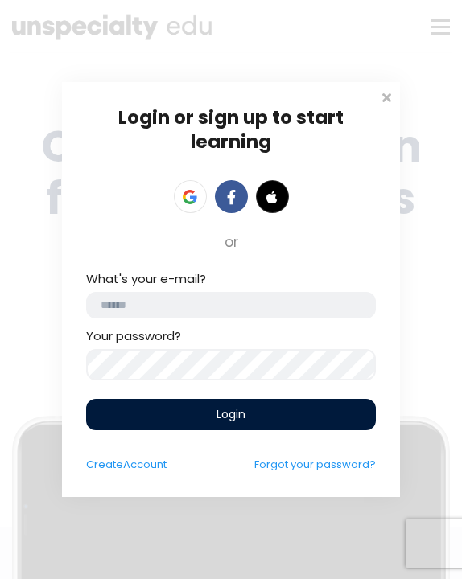  Describe the element at coordinates (126, 464) in the screenshot. I see `a: CreateAccount` at that location.